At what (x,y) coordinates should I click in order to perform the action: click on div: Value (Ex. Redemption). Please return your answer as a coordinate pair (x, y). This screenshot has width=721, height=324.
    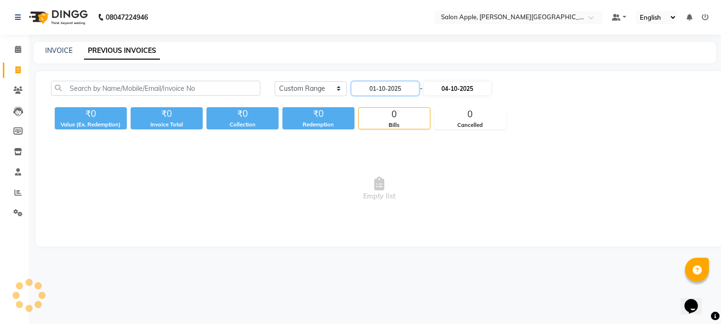
    Looking at the image, I should click on (91, 124).